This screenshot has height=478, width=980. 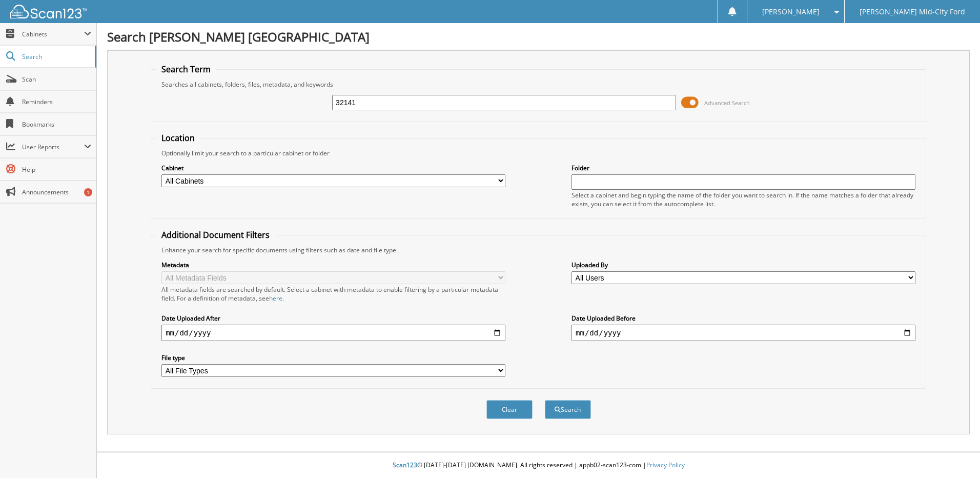 I want to click on label: Folder, so click(x=743, y=168).